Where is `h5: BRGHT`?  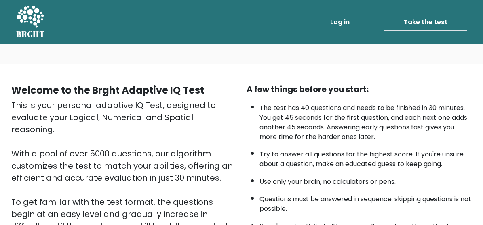
h5: BRGHT is located at coordinates (31, 34).